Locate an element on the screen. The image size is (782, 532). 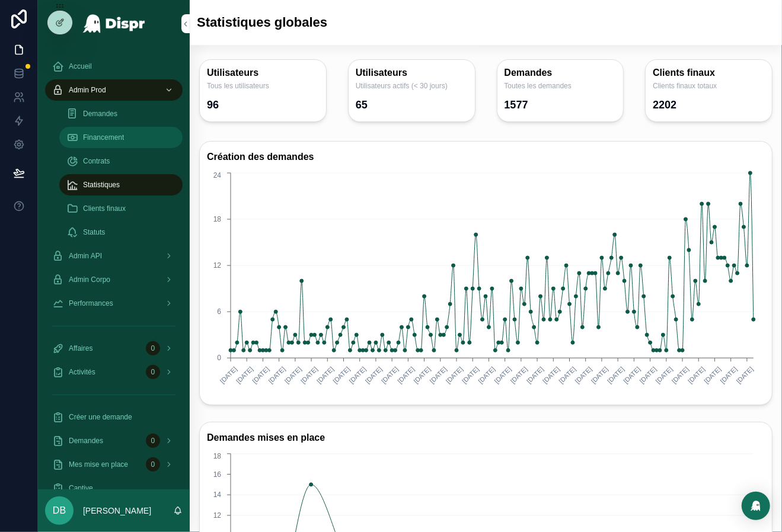
span: Clients finaux is located at coordinates (104, 209).